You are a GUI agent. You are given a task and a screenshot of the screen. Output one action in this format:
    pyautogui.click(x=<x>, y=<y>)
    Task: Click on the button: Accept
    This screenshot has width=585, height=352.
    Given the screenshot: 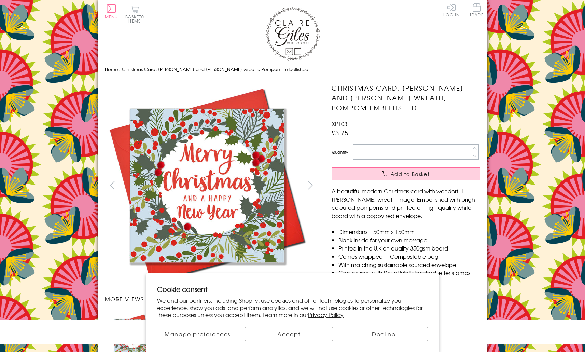 What is the action you would take?
    pyautogui.click(x=289, y=333)
    